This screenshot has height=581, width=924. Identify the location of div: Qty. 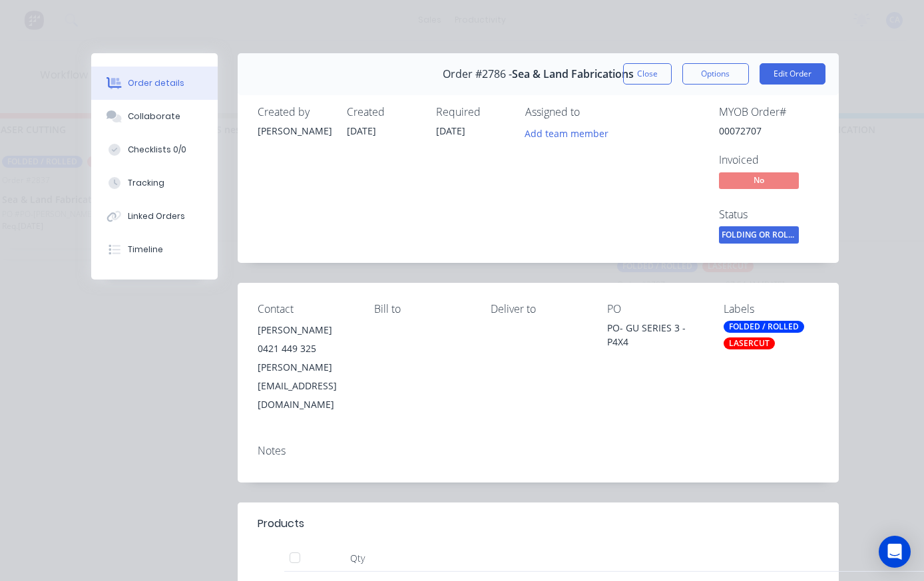
(357, 558).